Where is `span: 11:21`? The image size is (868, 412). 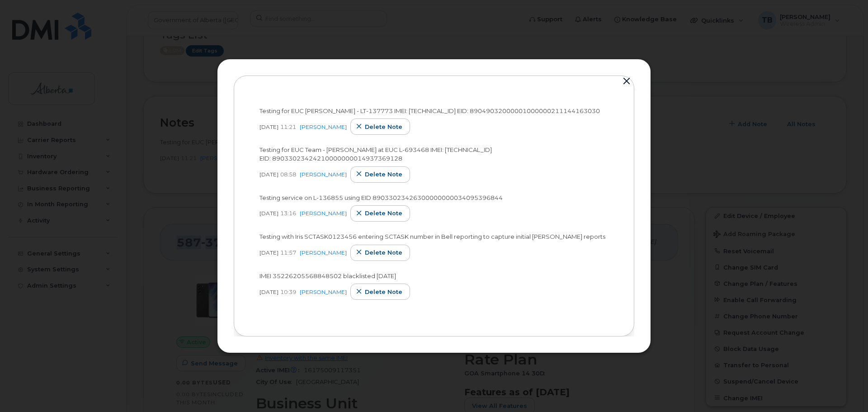
span: 11:21 is located at coordinates (288, 127).